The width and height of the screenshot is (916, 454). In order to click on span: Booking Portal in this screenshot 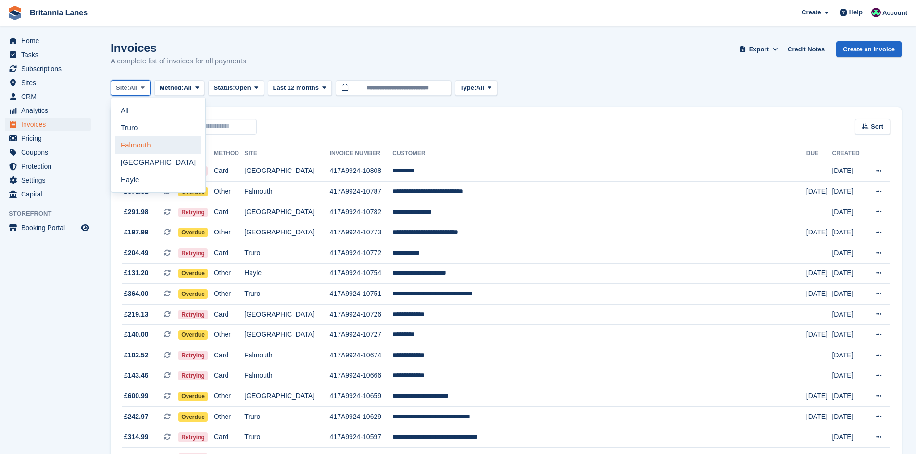, I will do `click(50, 228)`.